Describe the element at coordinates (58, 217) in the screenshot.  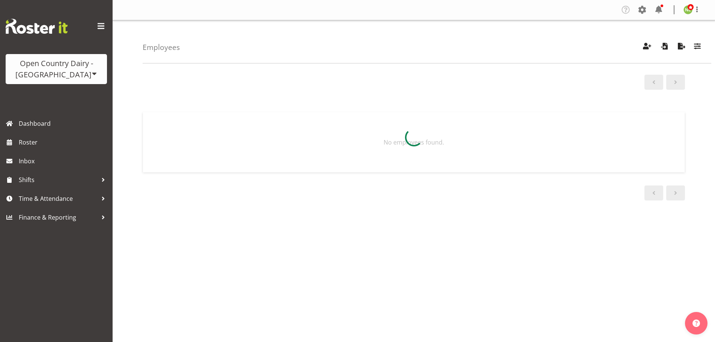
I see `span: Finance & Reporting` at that location.